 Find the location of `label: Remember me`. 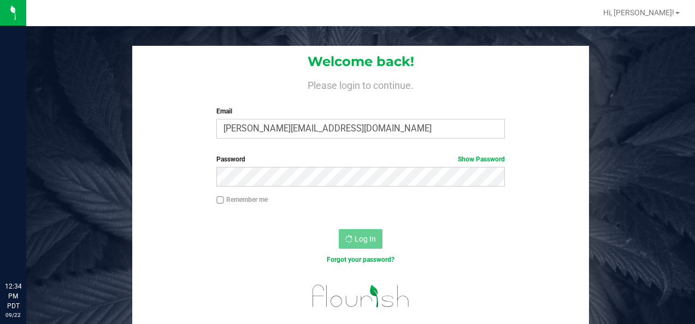

label: Remember me is located at coordinates (242, 200).